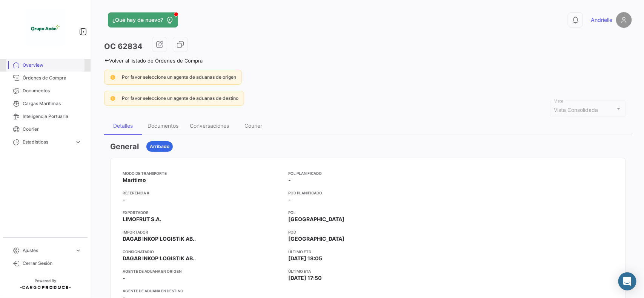 Image resolution: width=644 pixels, height=298 pixels. I want to click on span: Courier, so click(52, 129).